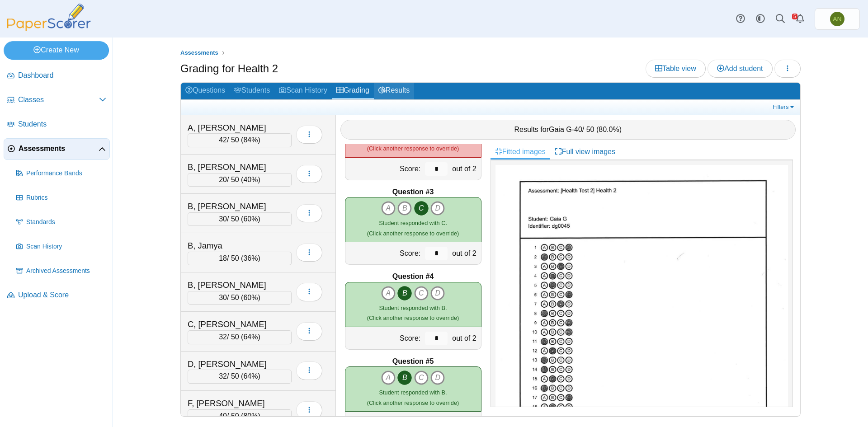  What do you see at coordinates (800, 19) in the screenshot?
I see `a: Alerts` at bounding box center [800, 19].